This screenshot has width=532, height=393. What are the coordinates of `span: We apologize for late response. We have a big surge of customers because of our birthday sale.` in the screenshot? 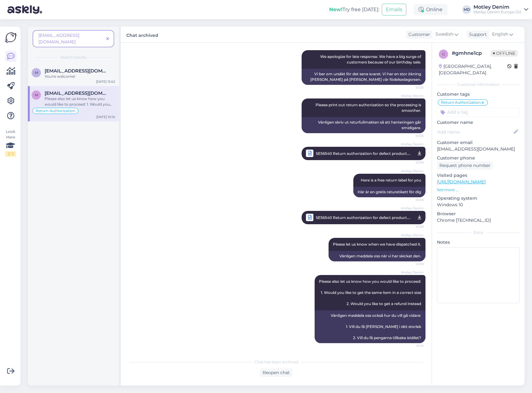 It's located at (371, 59).